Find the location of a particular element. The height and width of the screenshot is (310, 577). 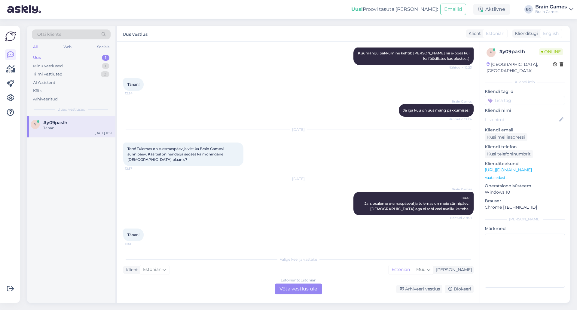

div: Arhiveeri vestlus is located at coordinates (419, 289).